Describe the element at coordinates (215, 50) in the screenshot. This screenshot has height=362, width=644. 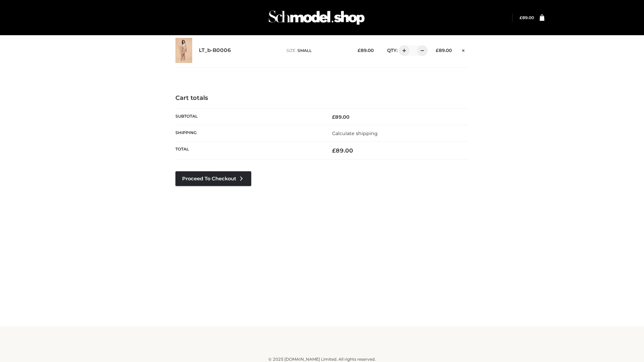
I see `a: LT_b-B0006` at that location.